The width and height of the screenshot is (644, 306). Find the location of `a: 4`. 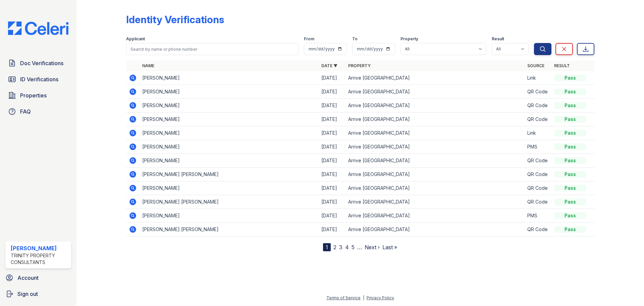

a: 4 is located at coordinates (347, 247).